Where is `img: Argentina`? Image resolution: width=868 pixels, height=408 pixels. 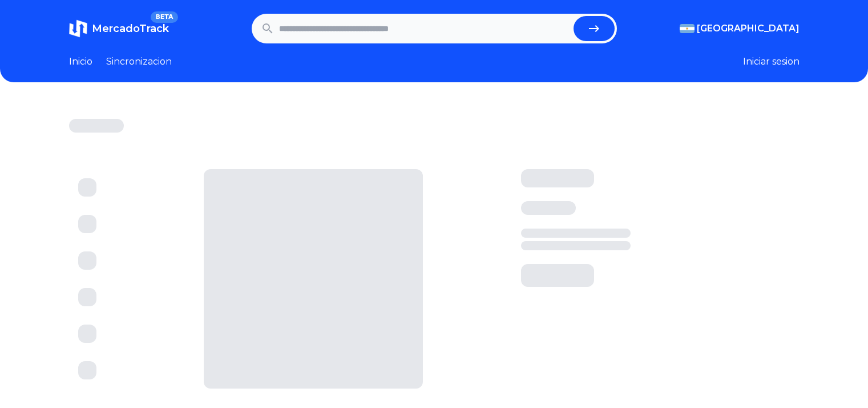 img: Argentina is located at coordinates (687, 29).